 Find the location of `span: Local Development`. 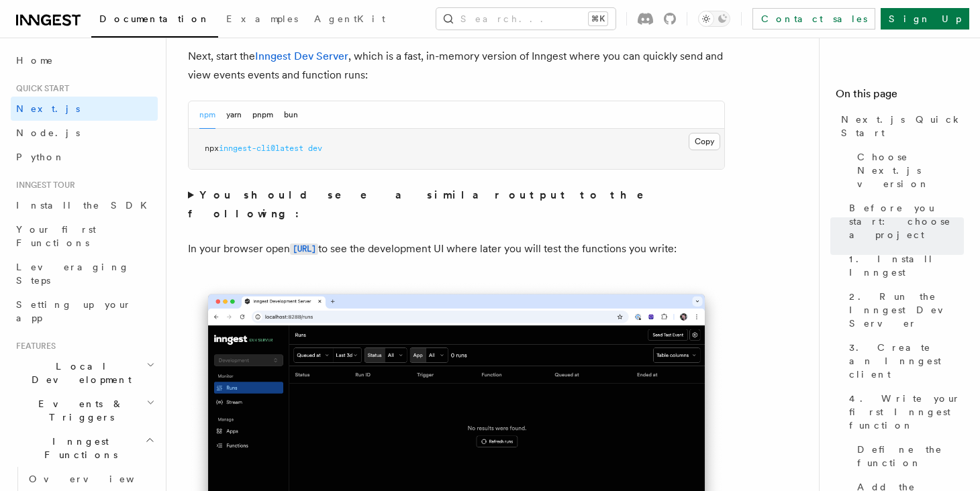

span: Local Development is located at coordinates (79, 373).